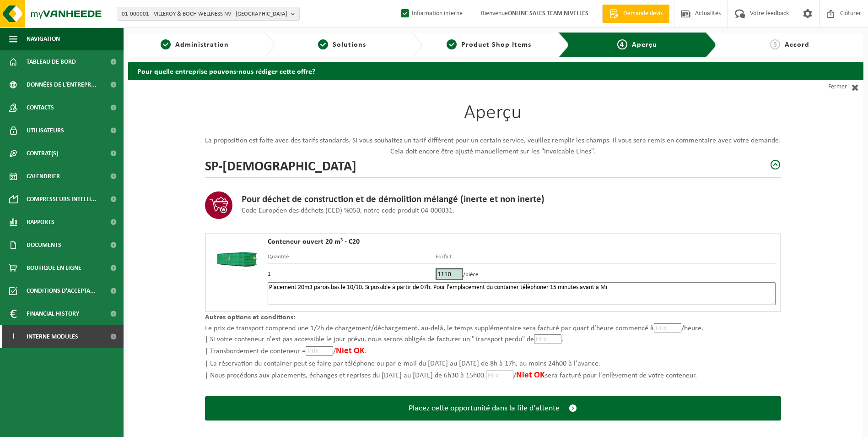  What do you see at coordinates (53, 313) in the screenshot?
I see `span: Financial History` at bounding box center [53, 313].